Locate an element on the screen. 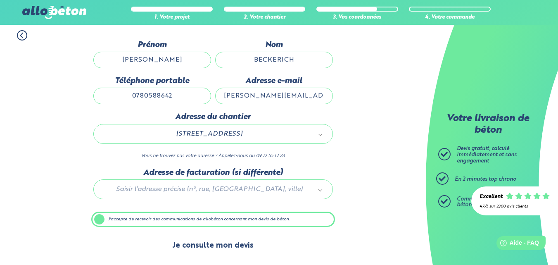 Image resolution: width=558 pixels, height=265 pixels. div: 1. Votre projet is located at coordinates (172, 17).